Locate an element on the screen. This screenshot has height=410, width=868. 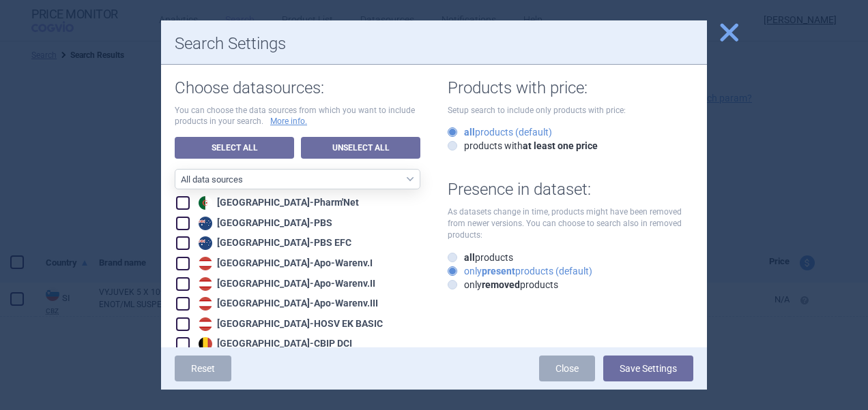
h1: Choose datasources: is located at coordinates (297, 88).